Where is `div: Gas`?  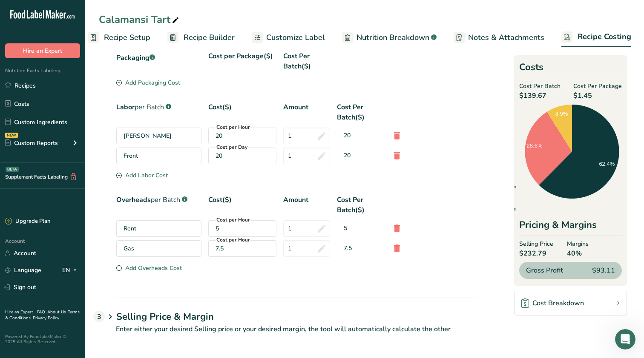 div: Gas is located at coordinates (159, 249).